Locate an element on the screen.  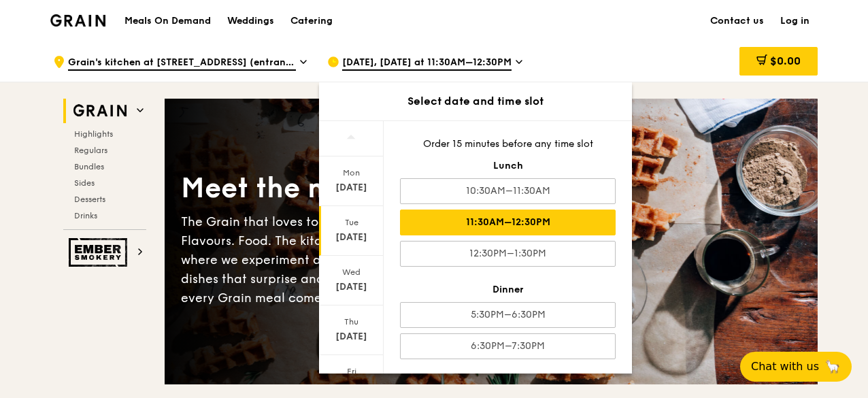
div: Tue is located at coordinates (351, 223).